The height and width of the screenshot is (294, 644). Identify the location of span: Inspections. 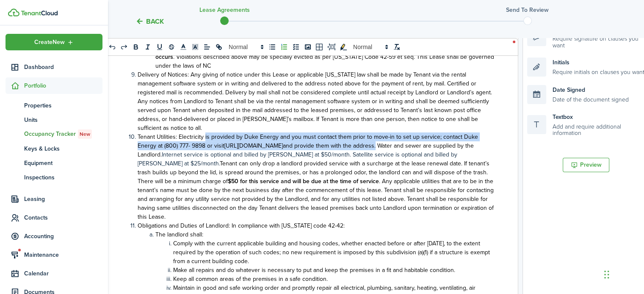
(63, 177).